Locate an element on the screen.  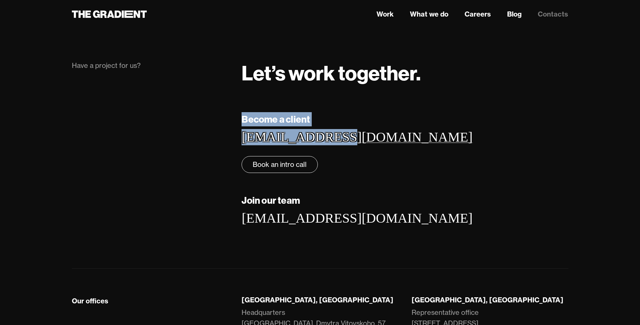
a: Book an intro call is located at coordinates (280, 164).